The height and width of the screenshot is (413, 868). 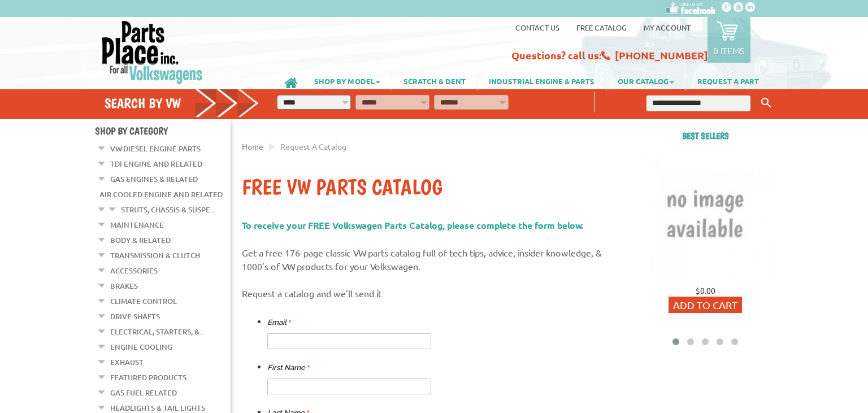 What do you see at coordinates (435, 81) in the screenshot?
I see `a: SCRATCH & DENT` at bounding box center [435, 81].